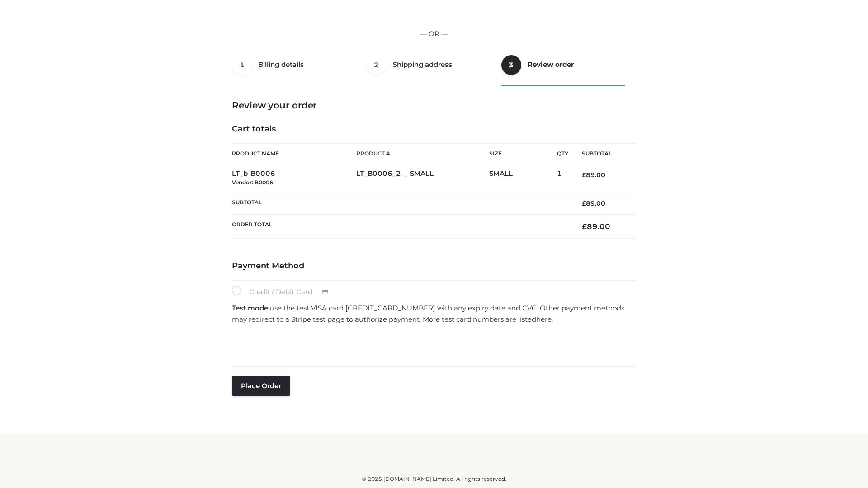 The image size is (868, 488). I want to click on h4: Payment Method, so click(434, 266).